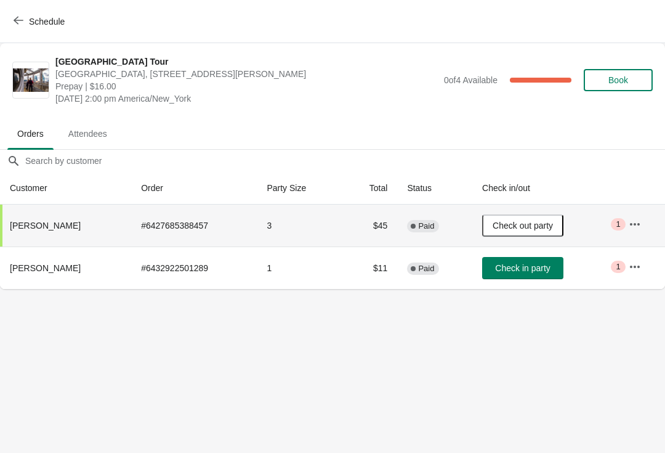 The image size is (665, 453). I want to click on td: 1, so click(299, 267).